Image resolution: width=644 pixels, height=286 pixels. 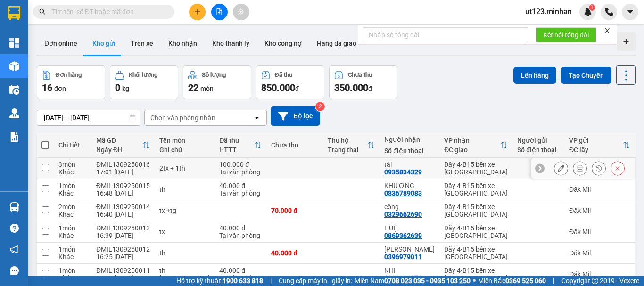 I want to click on span: 22, so click(x=193, y=87).